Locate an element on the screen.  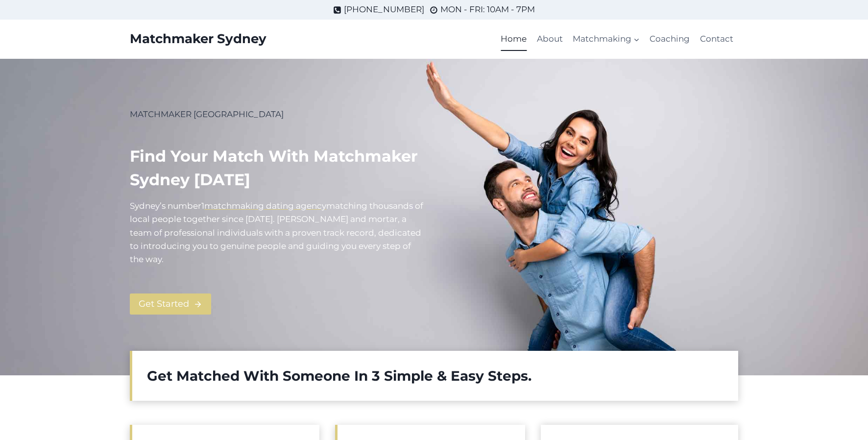
a: Contact is located at coordinates (717, 39).